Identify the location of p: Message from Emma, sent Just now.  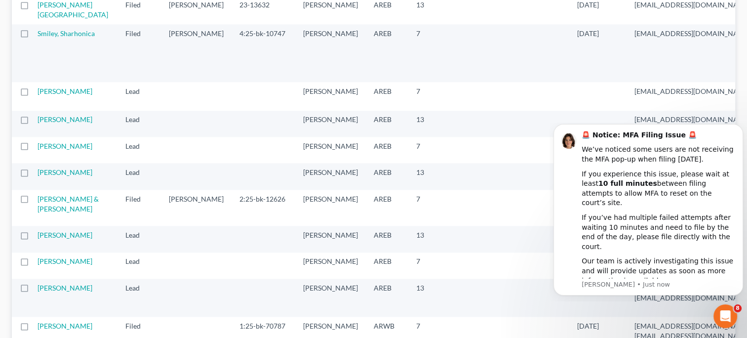
(109, 162).